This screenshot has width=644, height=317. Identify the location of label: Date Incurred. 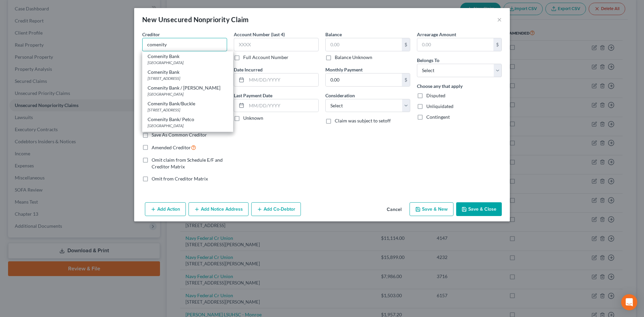
(248, 69).